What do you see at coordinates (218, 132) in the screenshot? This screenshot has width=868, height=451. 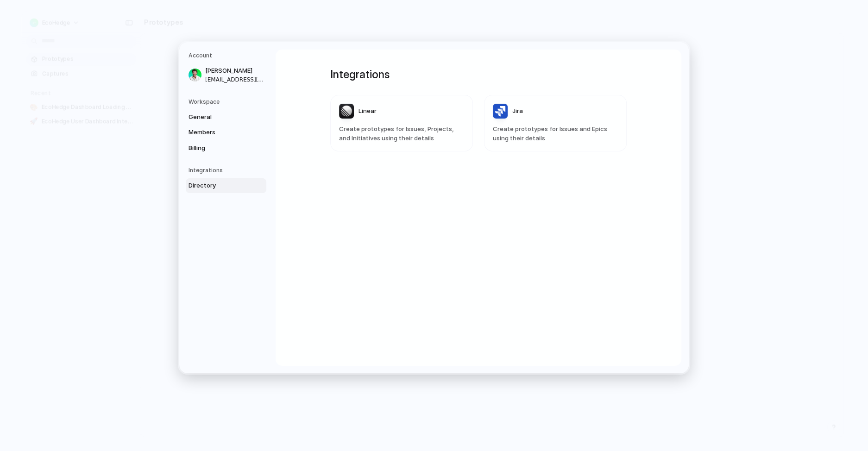 I see `span: Members` at bounding box center [218, 132].